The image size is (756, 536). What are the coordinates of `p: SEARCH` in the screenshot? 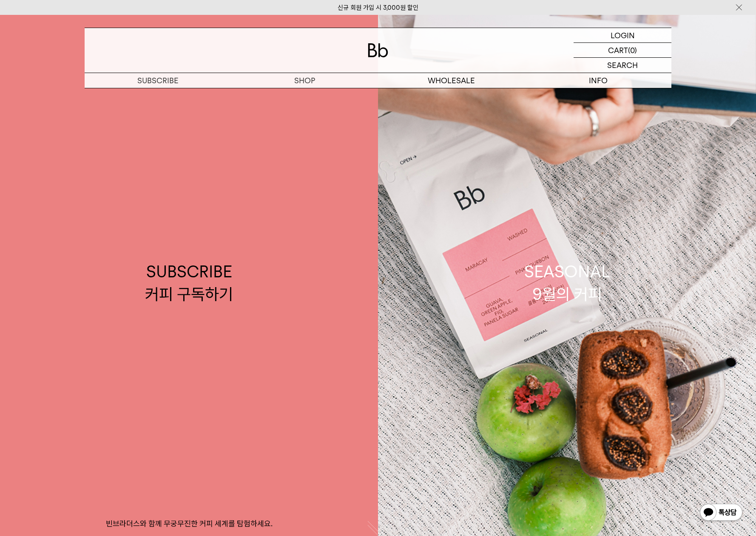 It's located at (622, 65).